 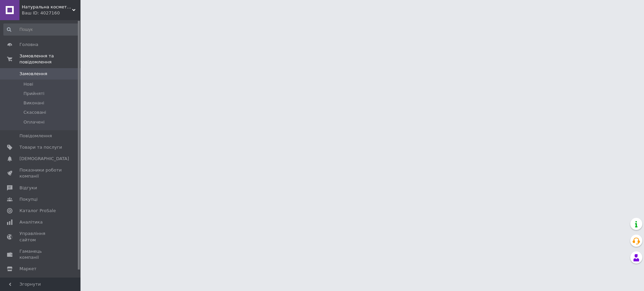 What do you see at coordinates (28, 188) in the screenshot?
I see `span: Відгуки` at bounding box center [28, 188].